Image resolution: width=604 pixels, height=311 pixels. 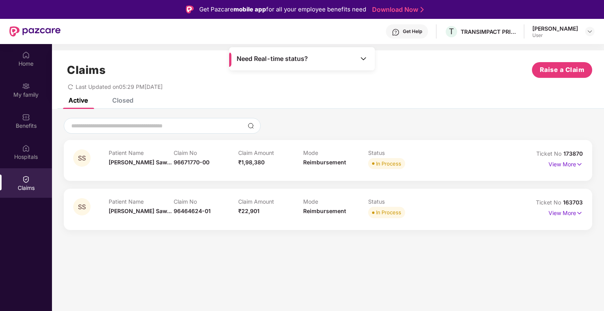 What do you see at coordinates (488, 32) in the screenshot?
I see `div: TRANSIMPACT PRIVATE LIMITED` at bounding box center [488, 32].